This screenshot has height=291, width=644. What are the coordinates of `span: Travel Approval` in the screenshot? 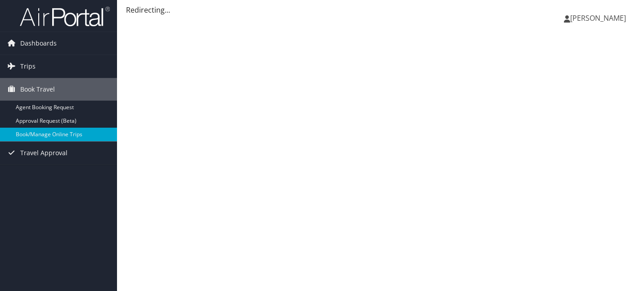 It's located at (44, 153).